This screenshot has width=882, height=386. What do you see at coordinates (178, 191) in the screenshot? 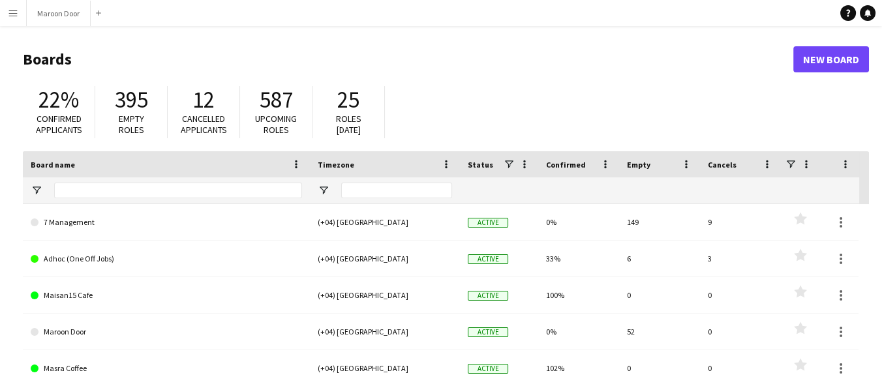
I see `input: Board name Filter Input` at bounding box center [178, 191].